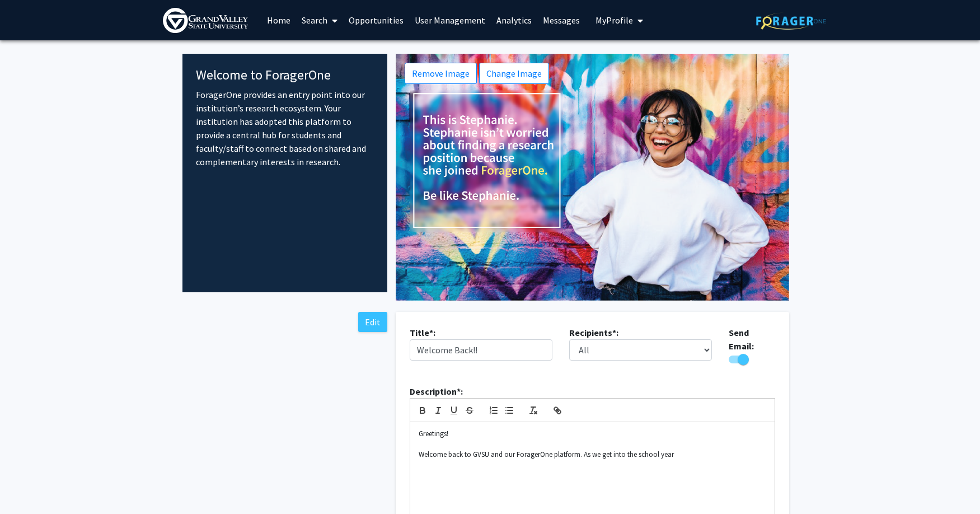 The width and height of the screenshot is (980, 514). Describe the element at coordinates (376, 20) in the screenshot. I see `a: Opportunities` at that location.